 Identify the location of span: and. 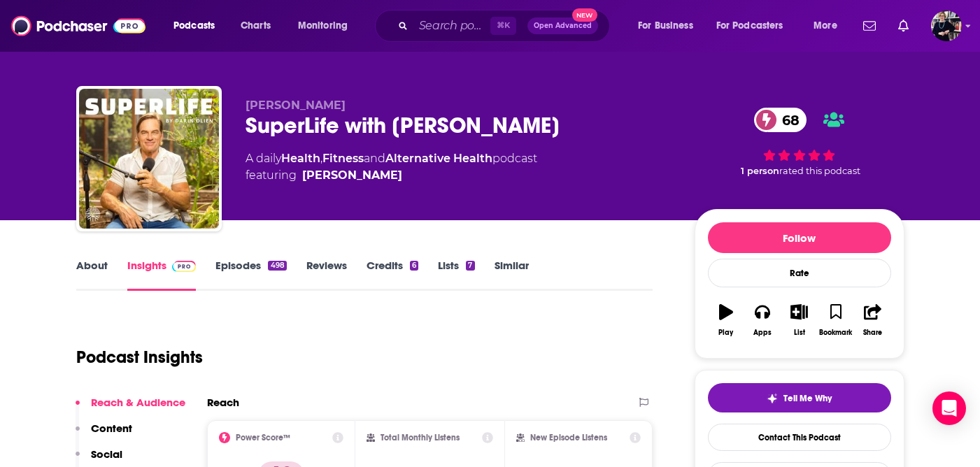
(374, 158).